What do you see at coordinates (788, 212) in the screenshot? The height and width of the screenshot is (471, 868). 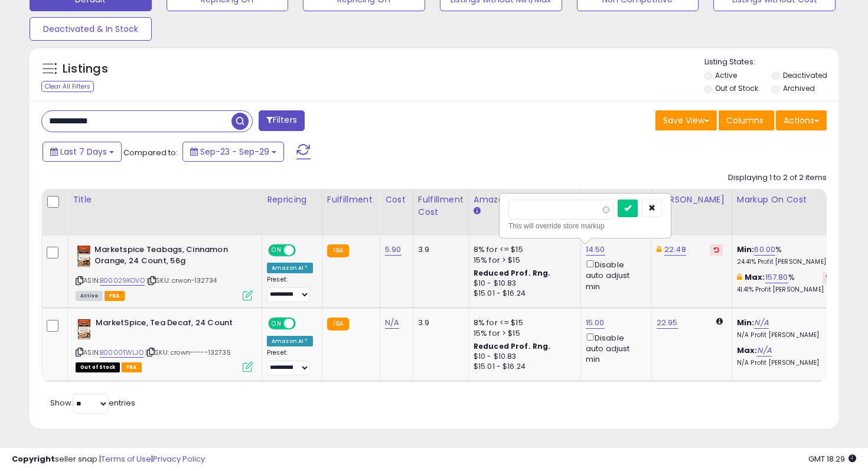 I see `th: The percentage added to the cost of goods (COGS) that forms the calculator for Min & Max prices.` at bounding box center [788, 212].